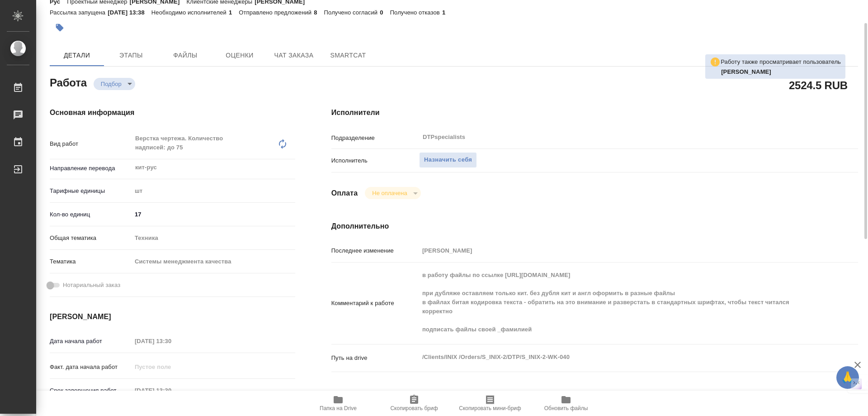  What do you see at coordinates (595, 112) in the screenshot?
I see `h4: Исполнители` at bounding box center [595, 112].